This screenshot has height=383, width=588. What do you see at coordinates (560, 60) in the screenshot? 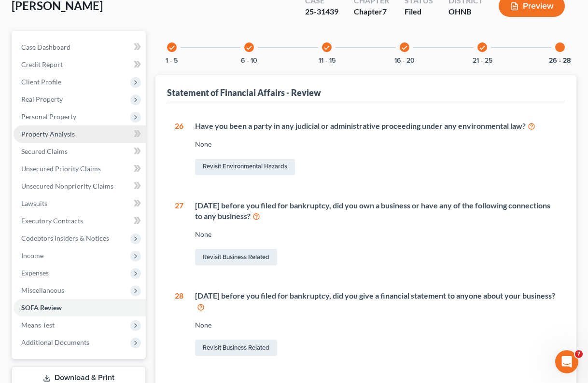
I see `button: 26 - 28` at bounding box center [560, 60].